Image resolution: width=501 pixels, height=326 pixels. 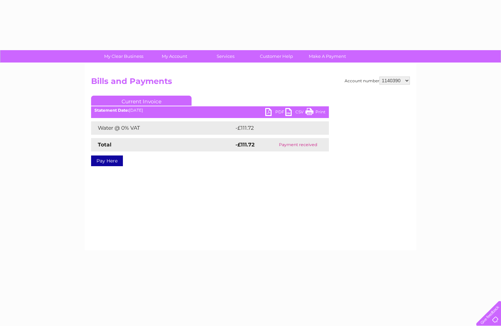 I want to click on a: My Account, so click(x=174, y=56).